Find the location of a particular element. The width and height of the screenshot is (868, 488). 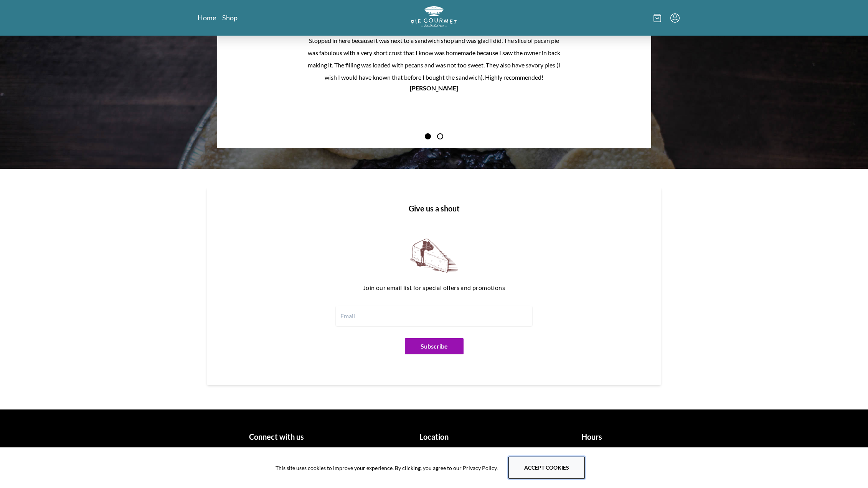

input: Email is located at coordinates (434, 316).